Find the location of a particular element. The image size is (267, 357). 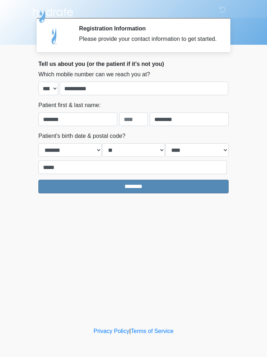

img: Hydrate IV Bar - Flagstaff Logo is located at coordinates (53, 14).